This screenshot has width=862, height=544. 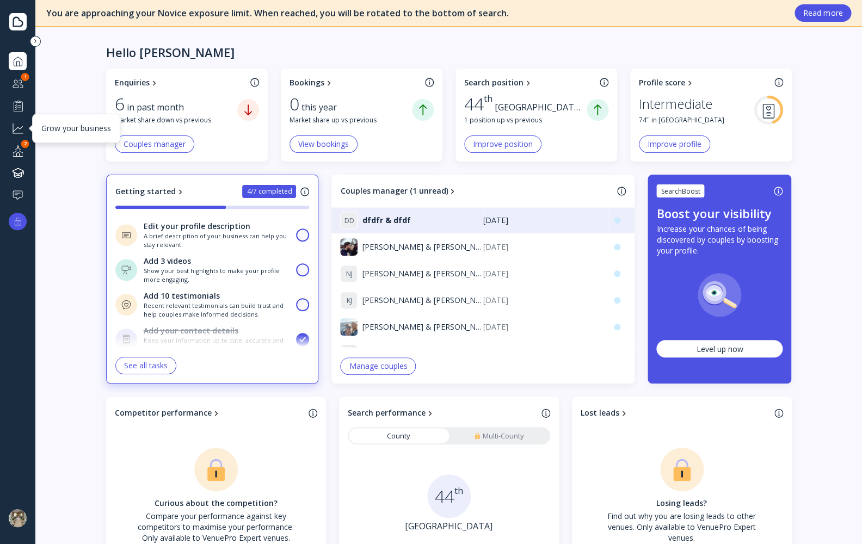 I want to click on div: Lost leads, so click(x=600, y=413).